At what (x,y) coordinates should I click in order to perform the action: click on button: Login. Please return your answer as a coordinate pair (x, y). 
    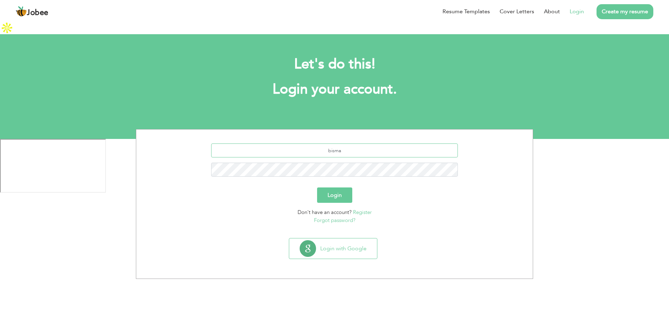
    Looking at the image, I should click on (335, 195).